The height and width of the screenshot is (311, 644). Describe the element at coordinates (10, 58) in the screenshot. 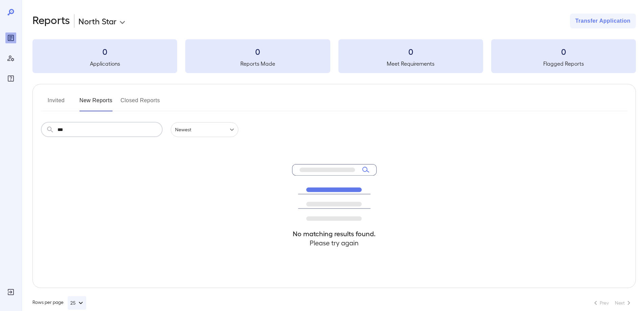

I see `div: Manage Users` at that location.